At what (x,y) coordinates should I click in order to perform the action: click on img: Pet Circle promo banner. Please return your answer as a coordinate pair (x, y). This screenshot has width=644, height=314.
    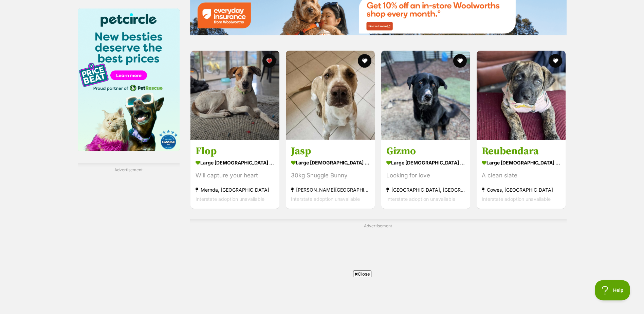
    Looking at the image, I should click on (128, 80).